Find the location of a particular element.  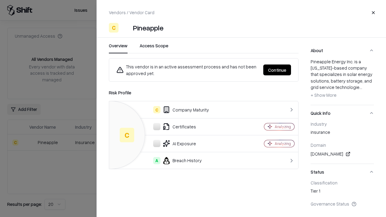

div: Industry is located at coordinates (342, 124).